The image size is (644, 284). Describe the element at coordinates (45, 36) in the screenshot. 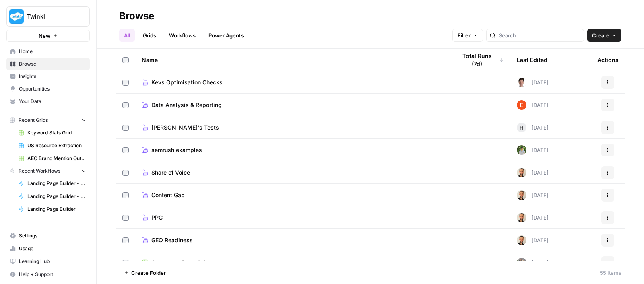

I see `span: New` at that location.